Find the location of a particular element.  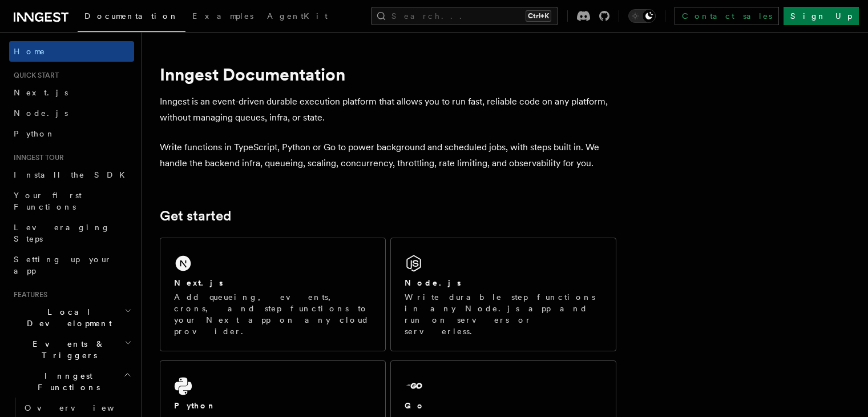

a: Python is located at coordinates (71, 134).